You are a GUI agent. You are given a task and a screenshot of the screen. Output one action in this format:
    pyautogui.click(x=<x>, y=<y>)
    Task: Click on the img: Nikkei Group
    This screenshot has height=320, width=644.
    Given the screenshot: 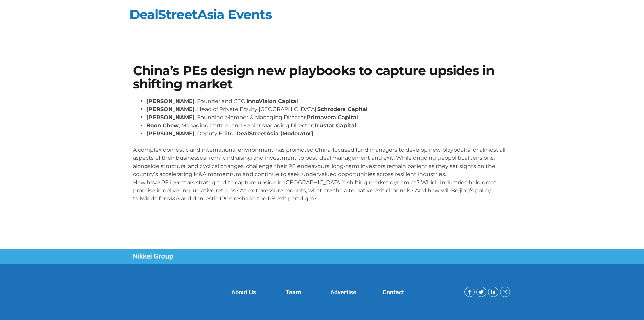 What is the action you would take?
    pyautogui.click(x=153, y=257)
    